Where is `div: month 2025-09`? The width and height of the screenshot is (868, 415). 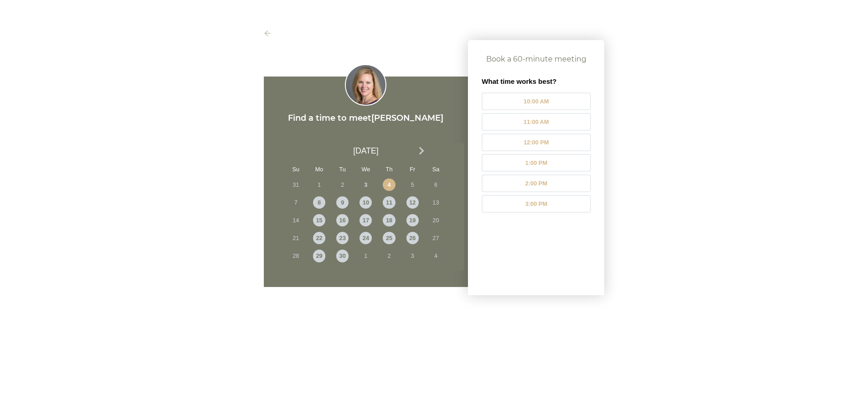
div: month 2025-09 is located at coordinates (366, 223).